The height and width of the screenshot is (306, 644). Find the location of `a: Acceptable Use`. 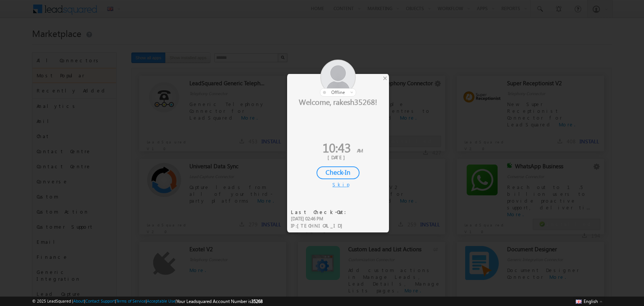

a: Acceptable Use is located at coordinates (161, 301).